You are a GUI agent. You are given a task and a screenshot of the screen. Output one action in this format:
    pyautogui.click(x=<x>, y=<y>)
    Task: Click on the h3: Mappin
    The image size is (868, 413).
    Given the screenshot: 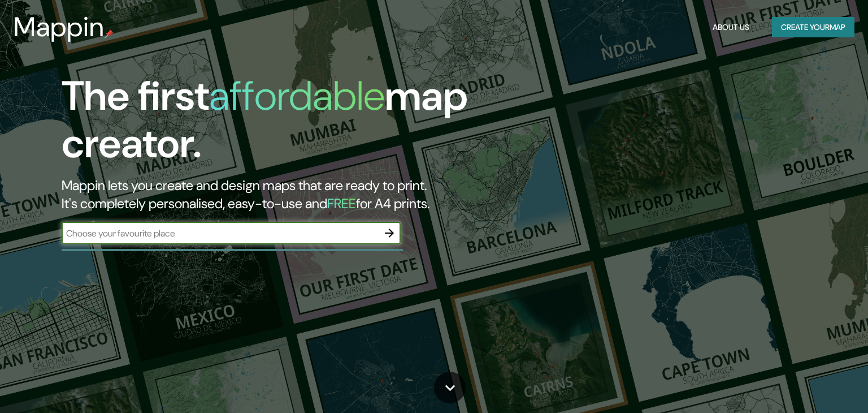 What is the action you would take?
    pyautogui.click(x=59, y=27)
    